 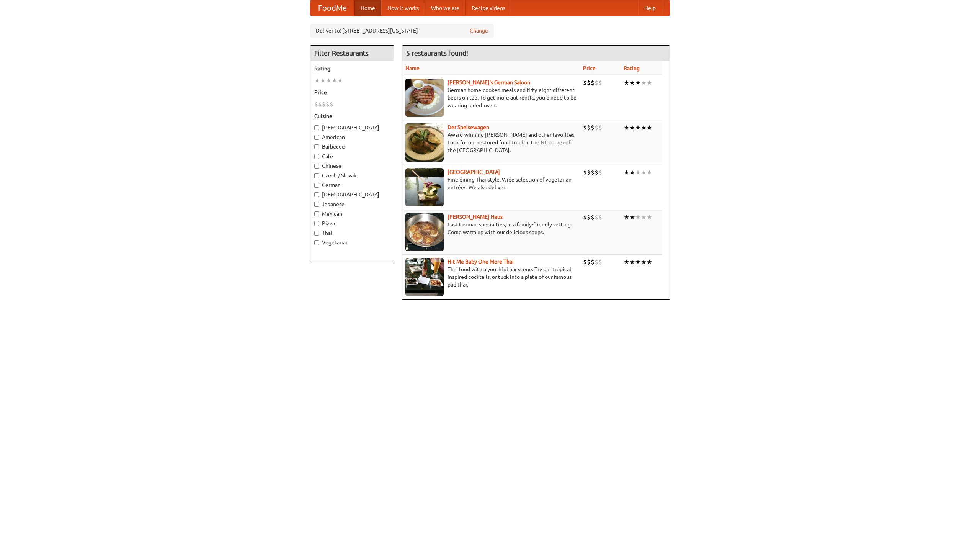 What do you see at coordinates (480, 261) in the screenshot?
I see `a: Hit Me Baby One More Thai` at bounding box center [480, 261].